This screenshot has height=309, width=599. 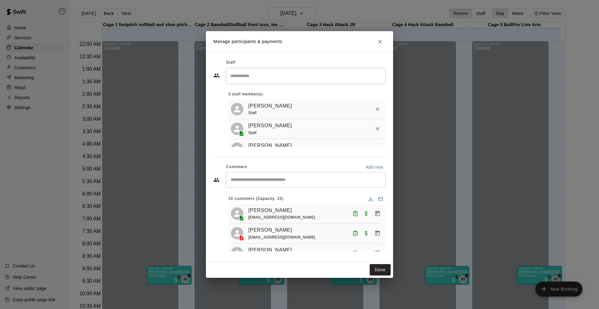 I want to click on p: Add new, so click(x=374, y=167).